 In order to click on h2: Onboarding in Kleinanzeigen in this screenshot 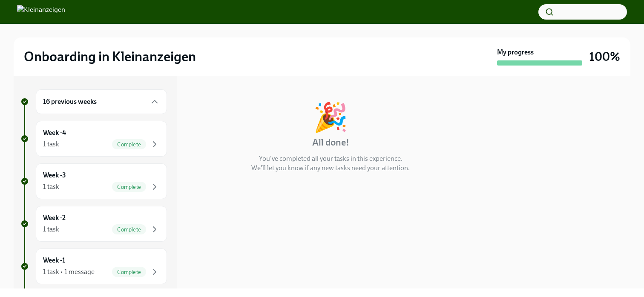, I will do `click(110, 56)`.